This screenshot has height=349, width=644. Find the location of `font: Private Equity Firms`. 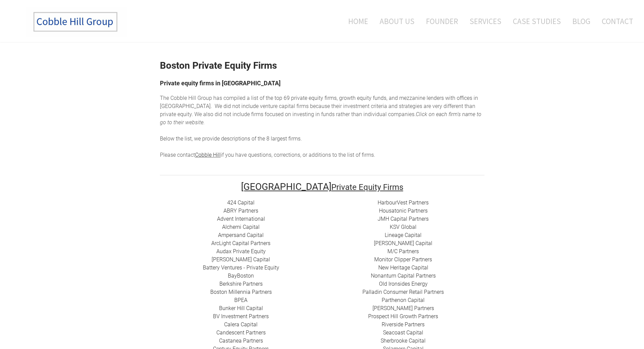

font: Private Equity Firms is located at coordinates (367, 187).